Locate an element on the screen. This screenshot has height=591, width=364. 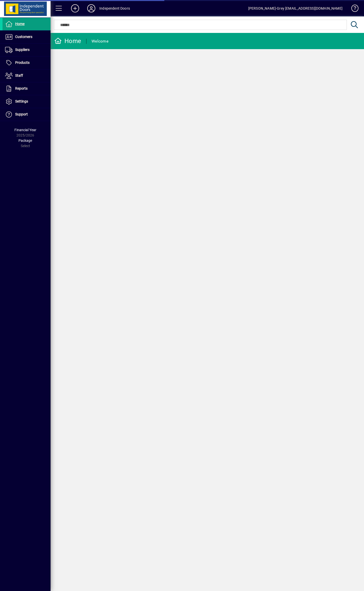
a: Reports is located at coordinates (26, 88).